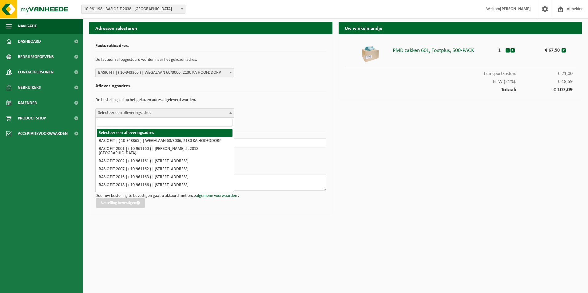 The height and width of the screenshot is (293, 588). Describe the element at coordinates (211, 47) in the screenshot. I see `h2: Facturatieadres.` at that location.